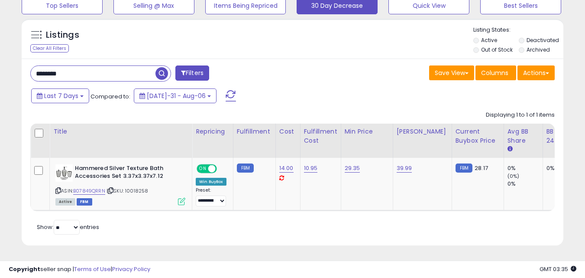 This screenshot has width=585, height=278. What do you see at coordinates (192, 73) in the screenshot?
I see `button: Filters` at bounding box center [192, 73].